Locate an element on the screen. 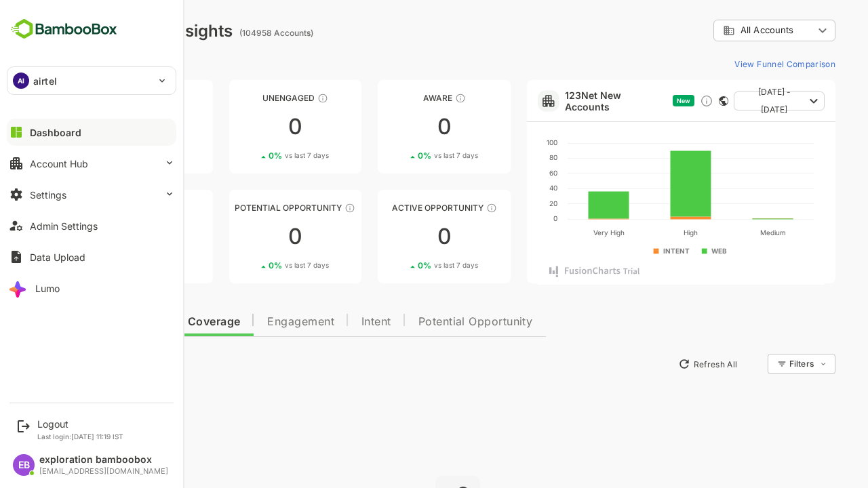 Image resolution: width=868 pixels, height=488 pixels. text: Medium is located at coordinates (725, 232).